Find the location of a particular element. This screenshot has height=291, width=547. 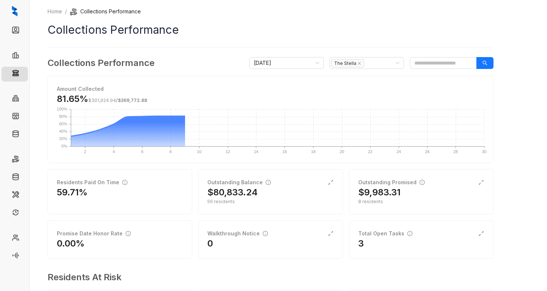

span: September 2025 is located at coordinates (286, 63).